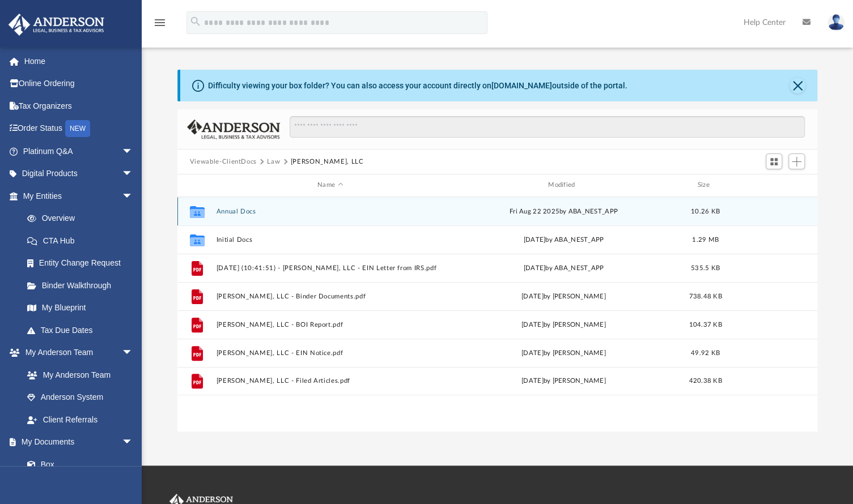  Describe the element at coordinates (79, 151) in the screenshot. I see `a: Platinum Q&Aarrow_drop_down` at that location.